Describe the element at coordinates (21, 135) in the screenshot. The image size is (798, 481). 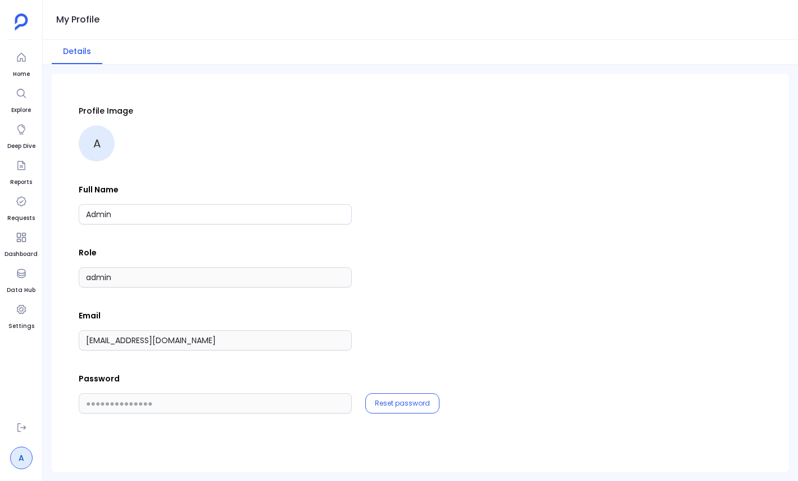
I see `a: Deep Dive` at that location.